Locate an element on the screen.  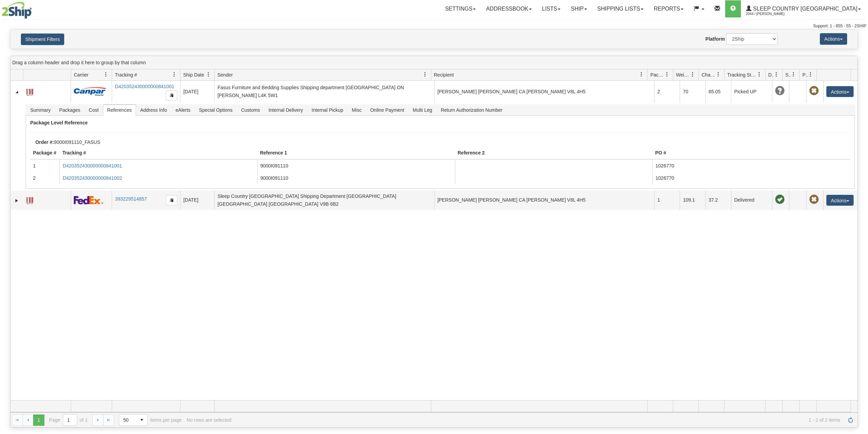
img: 14 - Canpar is located at coordinates (90, 91).